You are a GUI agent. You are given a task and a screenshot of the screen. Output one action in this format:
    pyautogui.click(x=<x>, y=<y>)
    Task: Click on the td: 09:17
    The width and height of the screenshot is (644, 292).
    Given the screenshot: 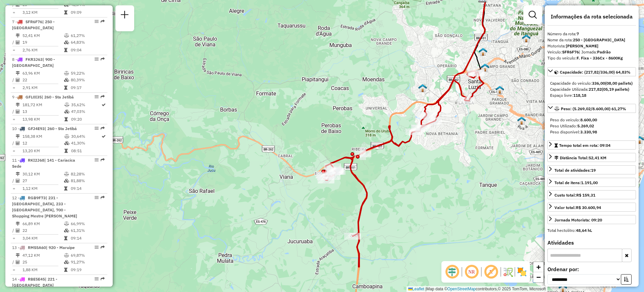 What is the action you would take?
    pyautogui.click(x=87, y=88)
    